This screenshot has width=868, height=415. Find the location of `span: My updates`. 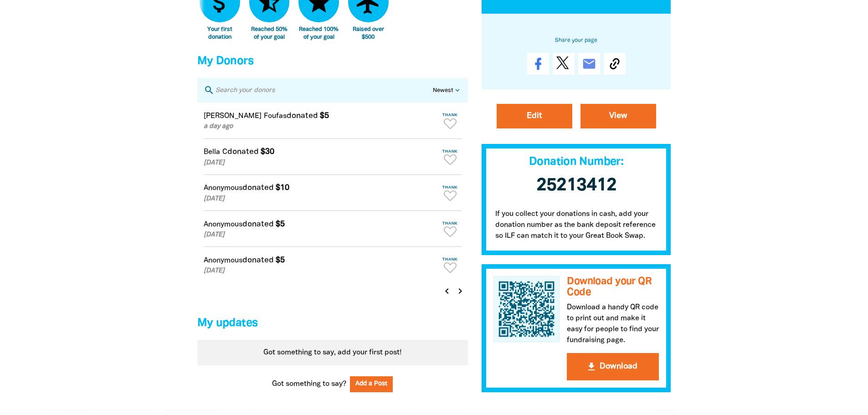

span: My updates is located at coordinates (228, 324).